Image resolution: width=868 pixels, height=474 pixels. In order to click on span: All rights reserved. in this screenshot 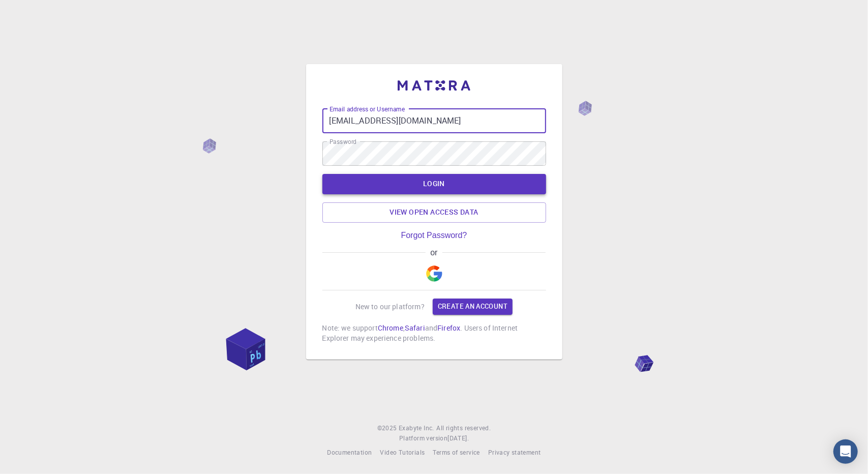, I will do `click(463, 428)`.